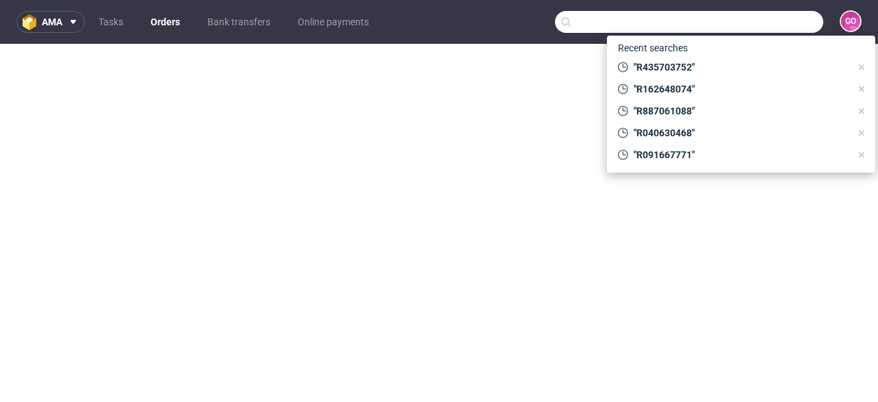 The height and width of the screenshot is (402, 878). Describe the element at coordinates (239, 22) in the screenshot. I see `a: Bank transfers` at that location.